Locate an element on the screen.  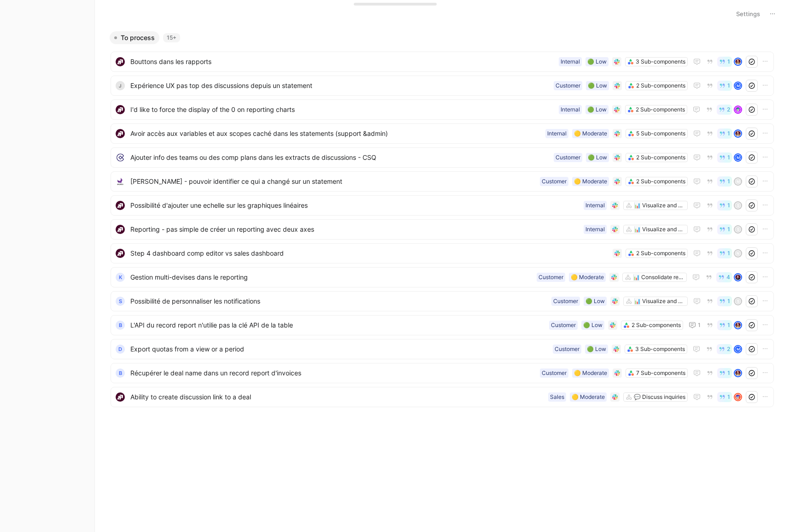
div: D is located at coordinates (121, 349).